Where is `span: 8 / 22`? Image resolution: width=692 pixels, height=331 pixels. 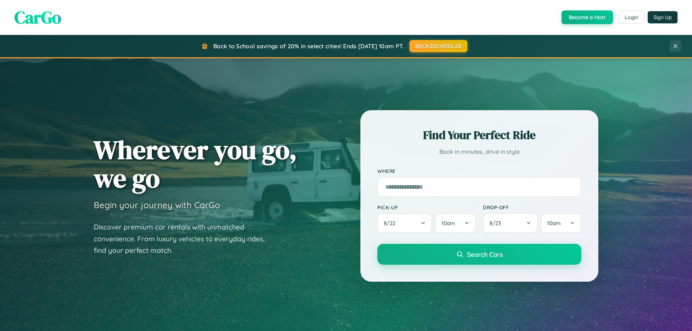 span: 8 / 22 is located at coordinates (391, 223).